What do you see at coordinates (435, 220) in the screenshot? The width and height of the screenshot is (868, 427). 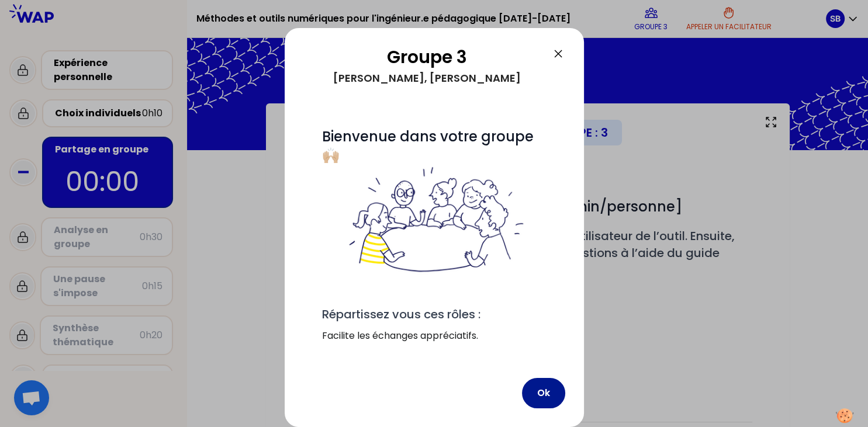 I see `img: filesOfInstructions%2Fbienvenue%20dans%20votre%20groupe%20-%20petit.png` at bounding box center [435, 220].